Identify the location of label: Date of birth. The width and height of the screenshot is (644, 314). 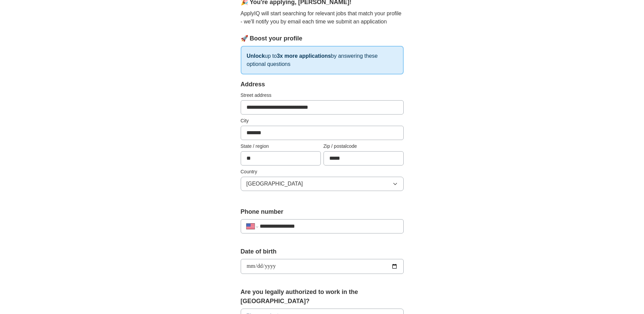
(322, 251).